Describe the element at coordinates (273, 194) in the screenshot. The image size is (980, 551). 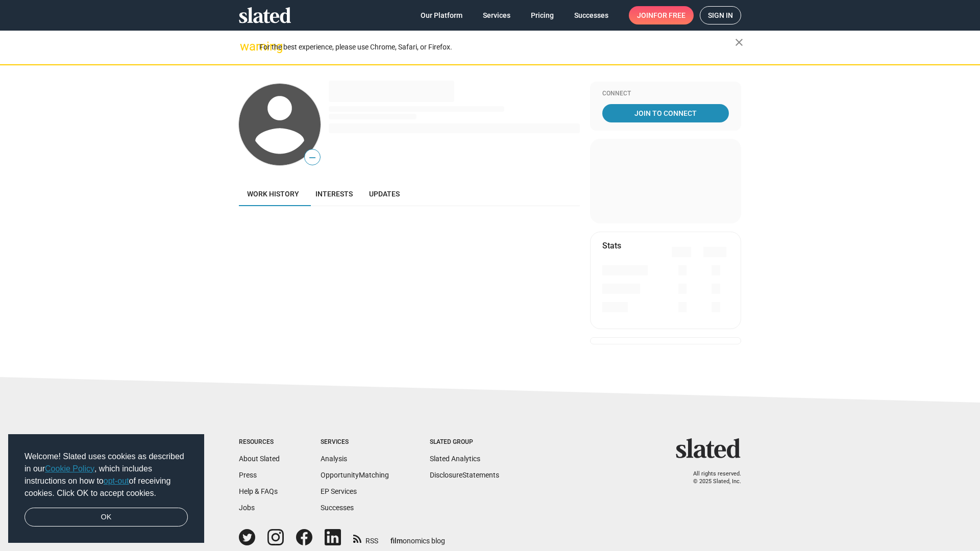
I see `a: Work history` at that location.